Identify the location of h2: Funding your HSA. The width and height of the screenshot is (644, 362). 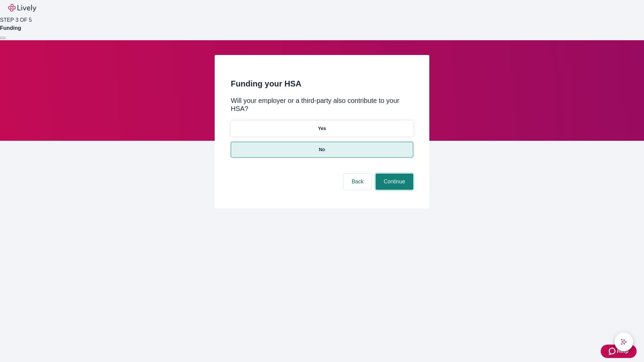
(322, 84).